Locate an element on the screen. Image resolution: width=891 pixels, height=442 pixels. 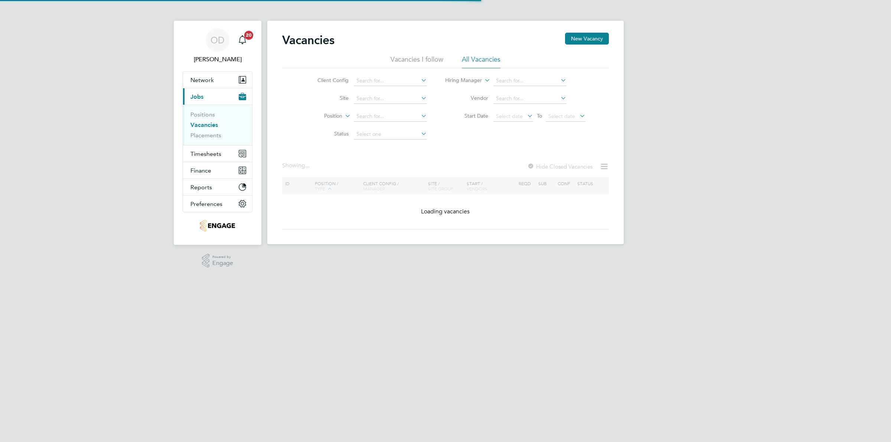
a: Placements is located at coordinates (206, 135).